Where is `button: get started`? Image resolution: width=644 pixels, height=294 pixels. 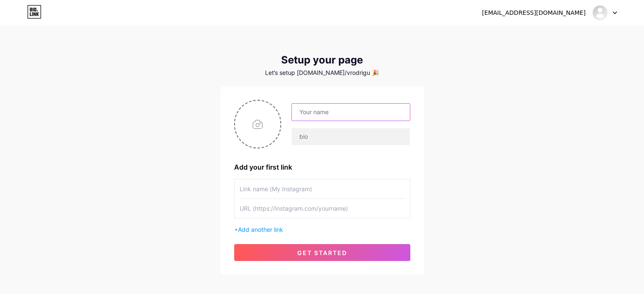 button: get started is located at coordinates (322, 253).